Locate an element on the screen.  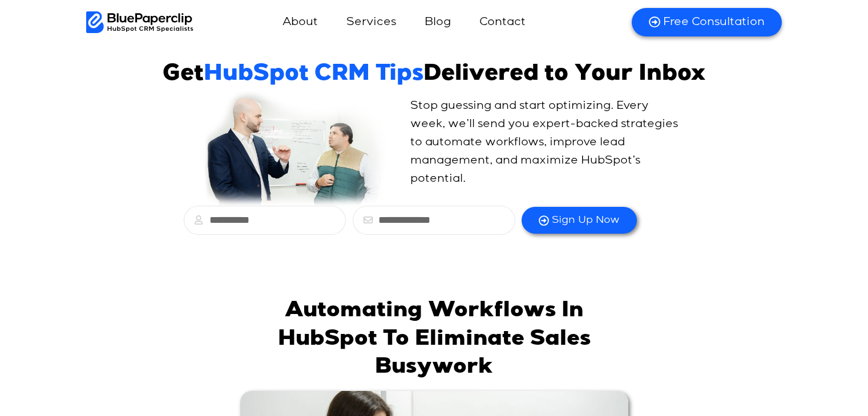
a: Contact is located at coordinates (502, 22).